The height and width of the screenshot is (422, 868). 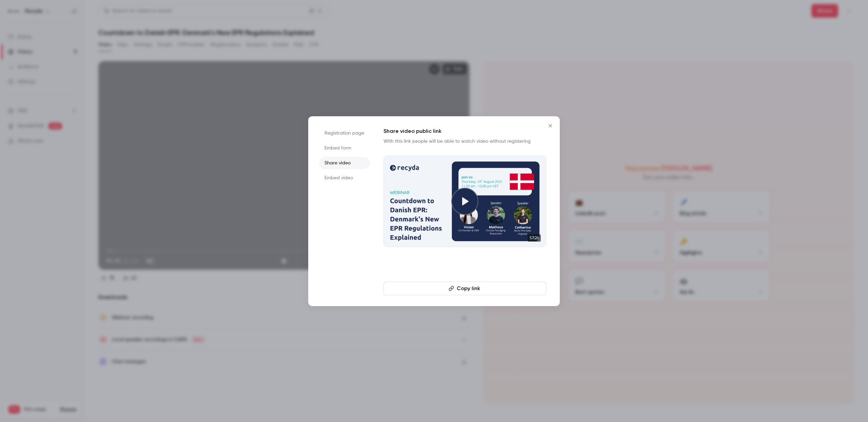 I want to click on h1: Share video public link, so click(x=465, y=131).